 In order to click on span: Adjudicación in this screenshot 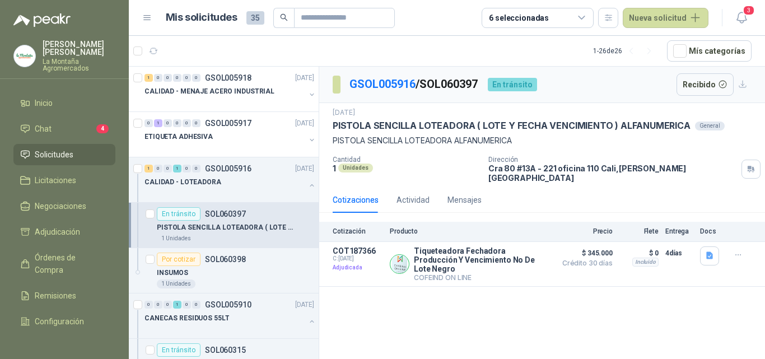, I will do `click(57, 232)`.